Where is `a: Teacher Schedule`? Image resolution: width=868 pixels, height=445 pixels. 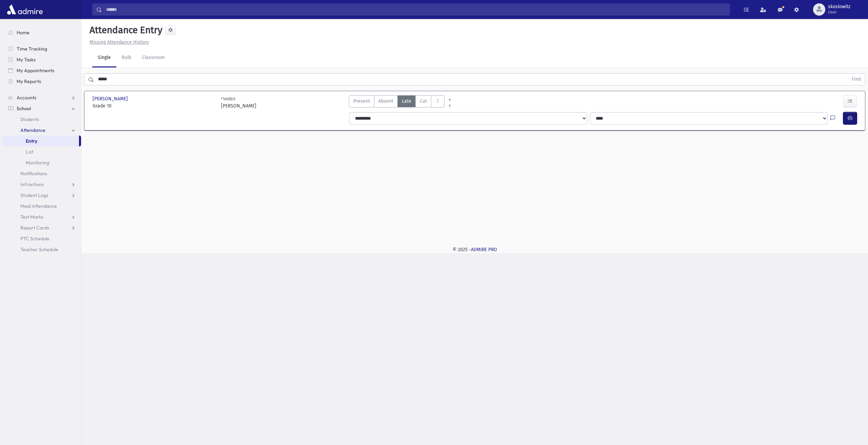 a: Teacher Schedule is located at coordinates (42, 249).